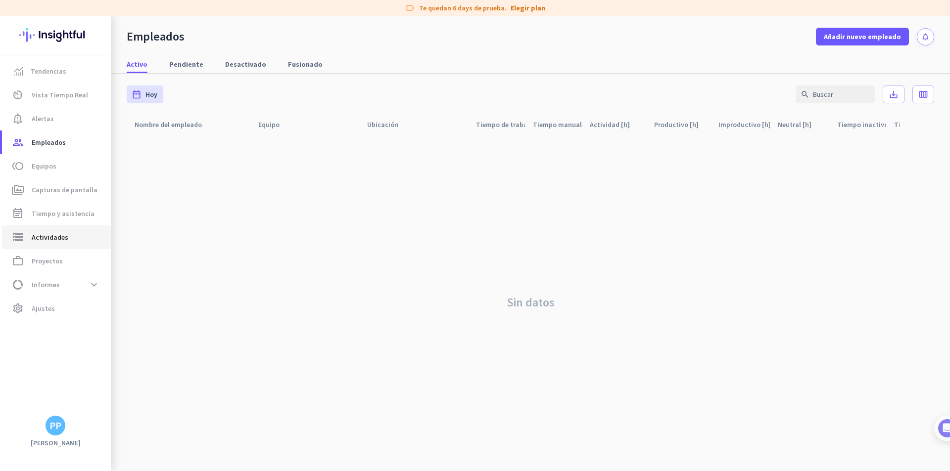 This screenshot has height=471, width=950. Describe the element at coordinates (805, 94) in the screenshot. I see `i: search` at that location.